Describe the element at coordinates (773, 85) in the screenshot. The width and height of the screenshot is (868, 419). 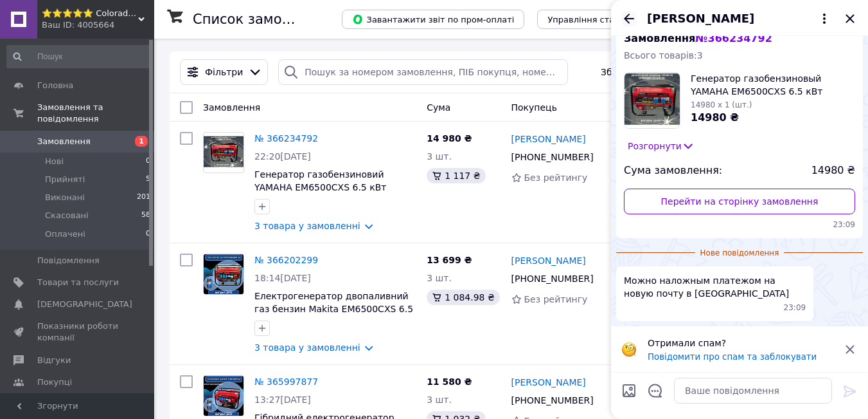
I see `span: Генератор газобензиновый YAMAHA EM6500CXS 6.5 кВт двухтопливный генератор электрогенератор газ бе...` at that location.